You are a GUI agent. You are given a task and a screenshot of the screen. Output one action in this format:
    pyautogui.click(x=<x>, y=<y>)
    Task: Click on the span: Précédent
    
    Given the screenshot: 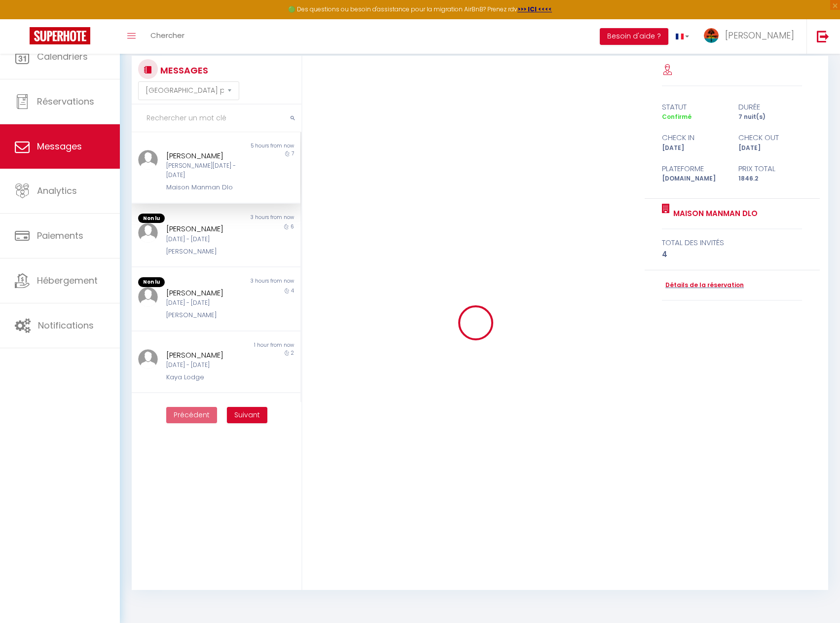 What is the action you would take?
    pyautogui.click(x=192, y=415)
    